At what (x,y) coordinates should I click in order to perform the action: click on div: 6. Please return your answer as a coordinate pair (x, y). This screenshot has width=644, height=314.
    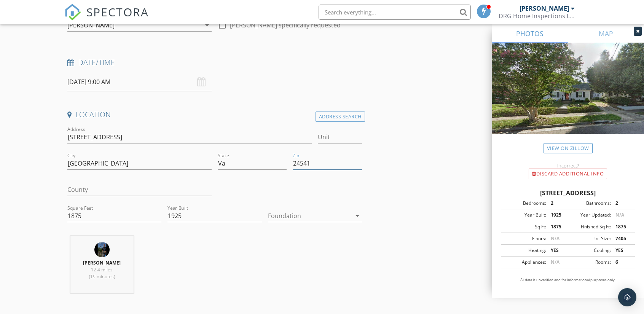
    Looking at the image, I should click on (621, 263).